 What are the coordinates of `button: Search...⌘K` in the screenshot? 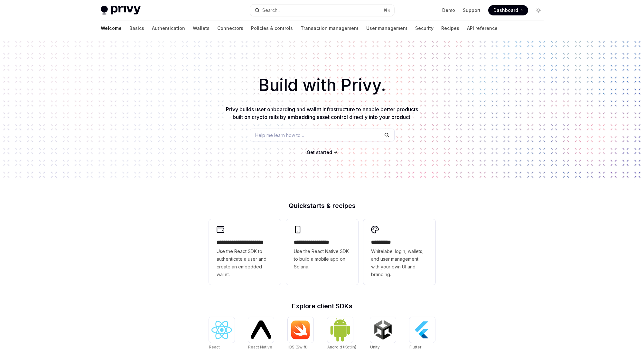 It's located at (322, 10).